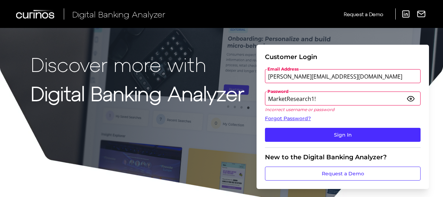  I want to click on p: Discover more with, so click(137, 64).